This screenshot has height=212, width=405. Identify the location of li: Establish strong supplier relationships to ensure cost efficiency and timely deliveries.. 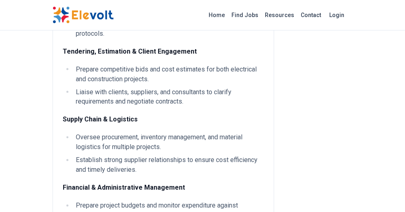
(168, 166).